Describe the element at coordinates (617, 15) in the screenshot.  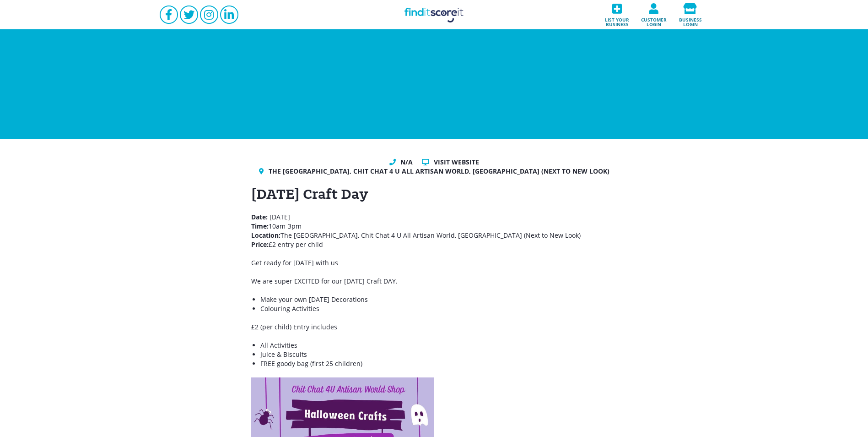
I see `a: List your business` at that location.